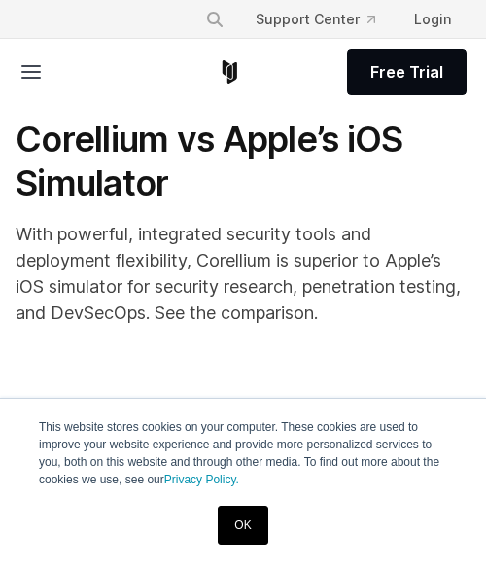  Describe the element at coordinates (433, 19) in the screenshot. I see `a: Login` at that location.